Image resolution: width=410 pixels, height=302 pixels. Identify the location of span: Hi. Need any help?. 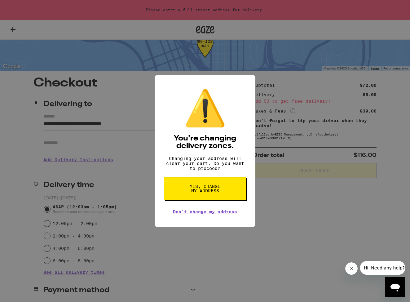
(24, 7).